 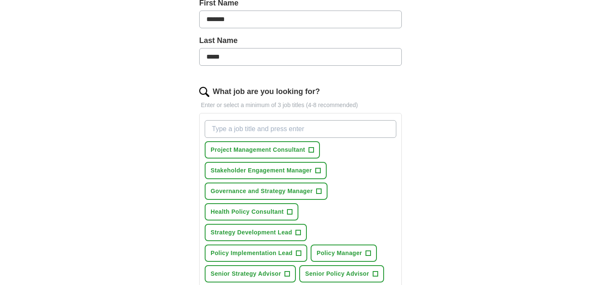 I want to click on button: Strategy Development Lead, so click(x=256, y=233).